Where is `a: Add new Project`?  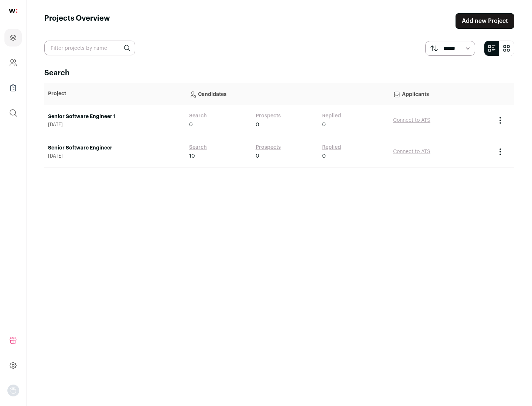
a: Add new Project is located at coordinates (485, 21).